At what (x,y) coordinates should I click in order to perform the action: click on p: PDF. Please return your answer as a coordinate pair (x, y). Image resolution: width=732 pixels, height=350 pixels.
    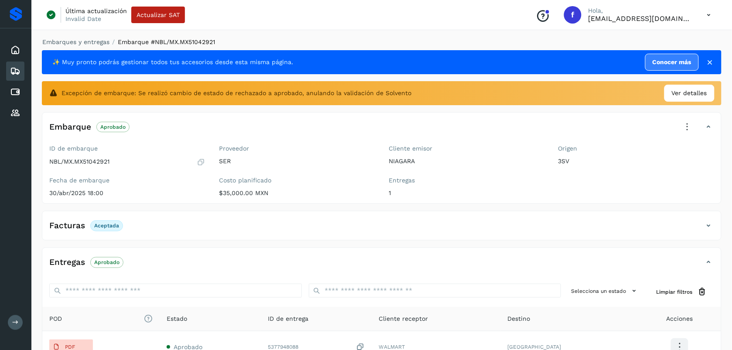
    Looking at the image, I should click on (70, 347).